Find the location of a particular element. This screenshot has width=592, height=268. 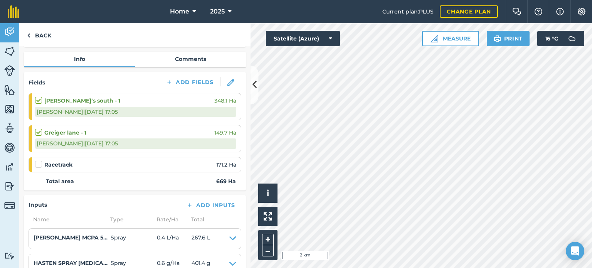

span: 0.4 L / Ha is located at coordinates (174, 238).